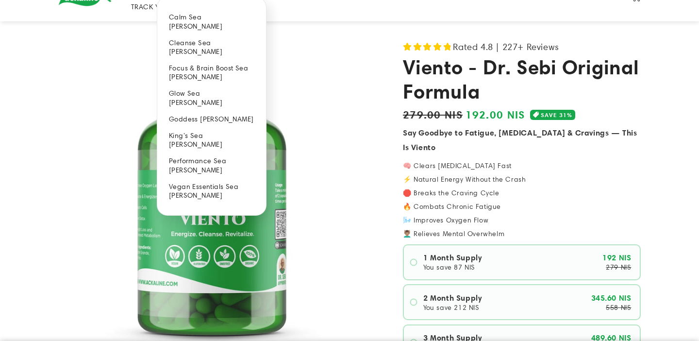  What do you see at coordinates (433, 114) in the screenshot?
I see `s: 279.00 NIS` at bounding box center [433, 114].